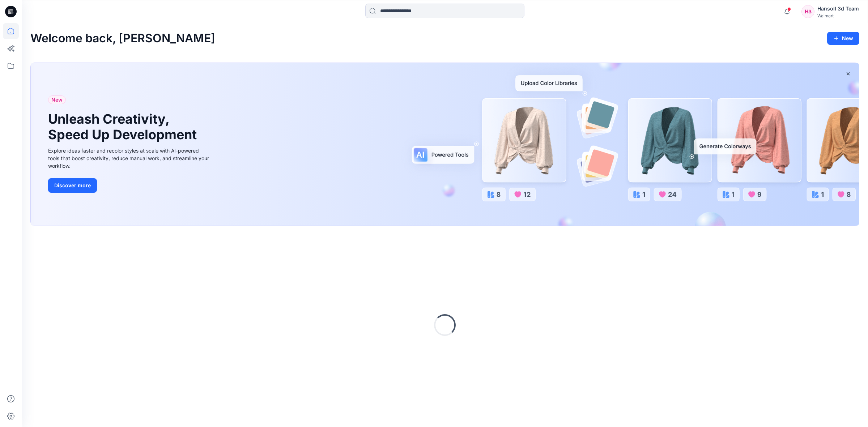 The width and height of the screenshot is (868, 427). Describe the element at coordinates (129, 158) in the screenshot. I see `div: Explore ideas faster and recolor styles at scale with AI-powered tools that boost creativity, red...` at that location.